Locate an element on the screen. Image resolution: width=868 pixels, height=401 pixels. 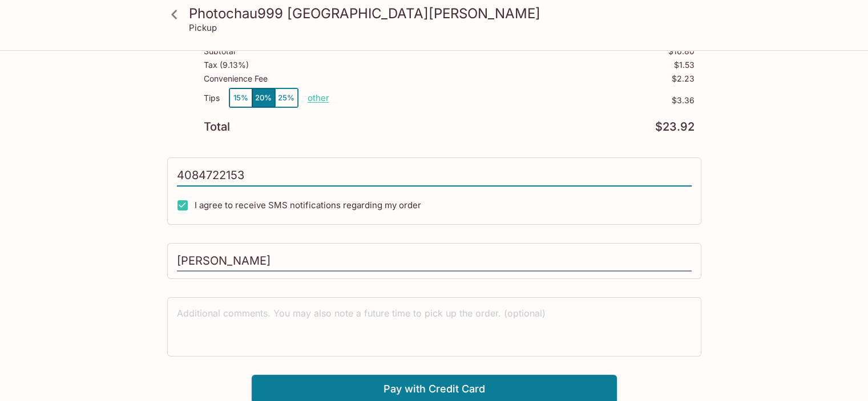
p: $23.92 is located at coordinates (675, 127).